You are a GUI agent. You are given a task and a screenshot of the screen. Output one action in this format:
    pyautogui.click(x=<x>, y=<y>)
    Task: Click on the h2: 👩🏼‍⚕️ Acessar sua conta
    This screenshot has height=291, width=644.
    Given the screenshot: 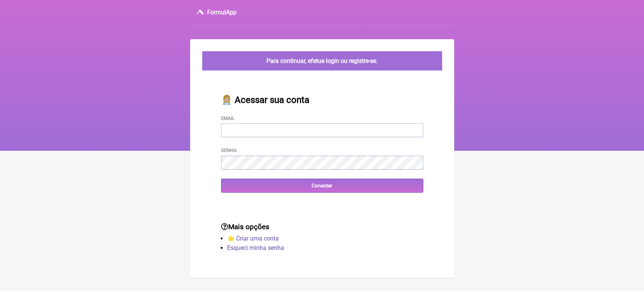 What is the action you would take?
    pyautogui.click(x=322, y=100)
    